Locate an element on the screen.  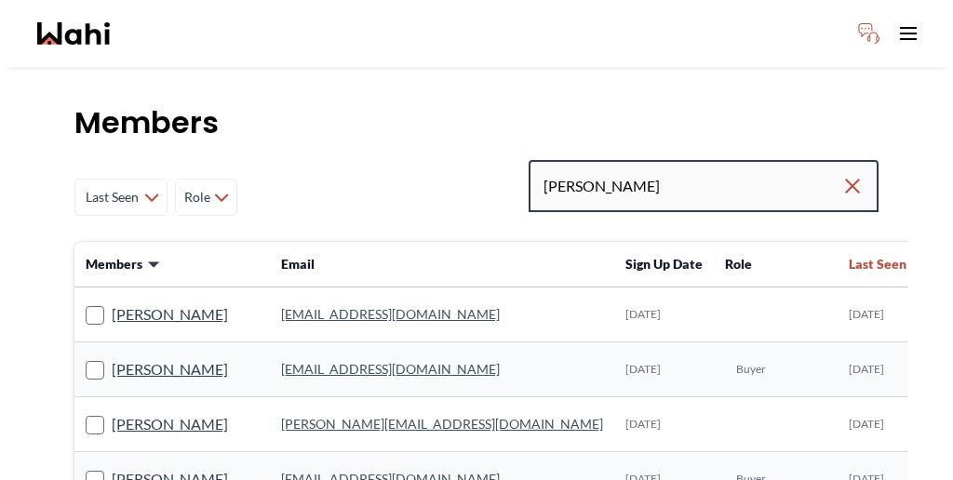
input: Search input is located at coordinates (692, 186).